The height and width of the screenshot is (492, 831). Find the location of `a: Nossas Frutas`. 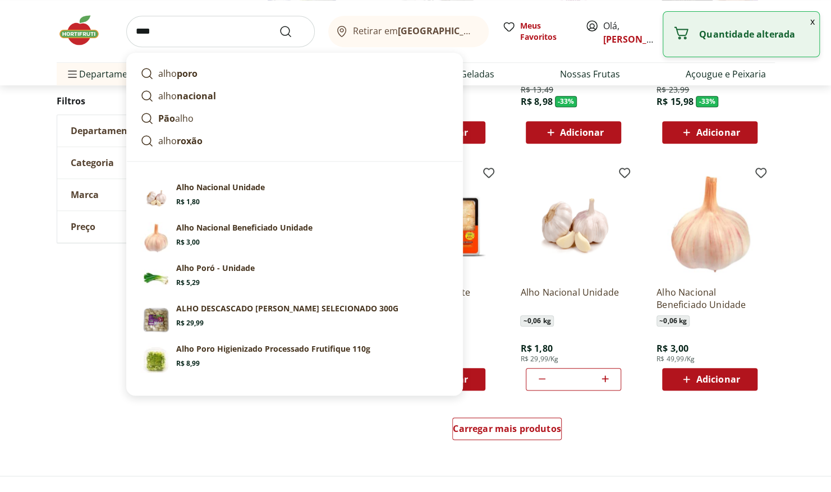

a: Nossas Frutas is located at coordinates (590, 74).